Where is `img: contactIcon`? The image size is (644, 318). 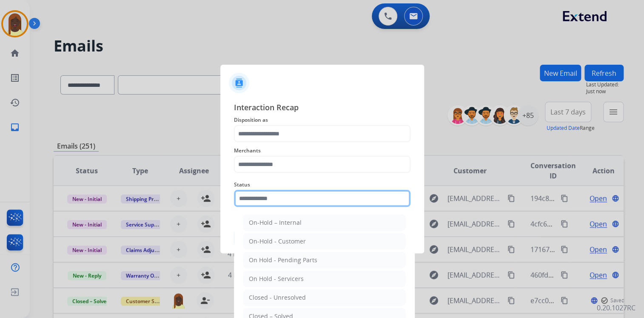 img: contactIcon is located at coordinates (239, 83).